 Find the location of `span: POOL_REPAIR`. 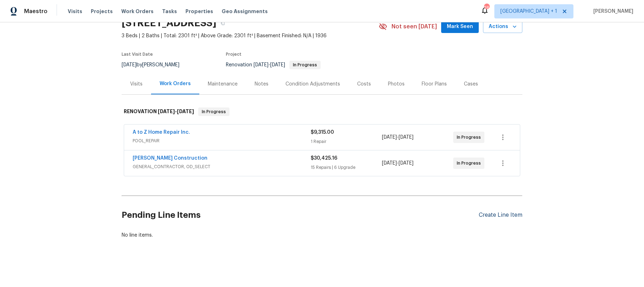

span: POOL_REPAIR is located at coordinates (222, 141).